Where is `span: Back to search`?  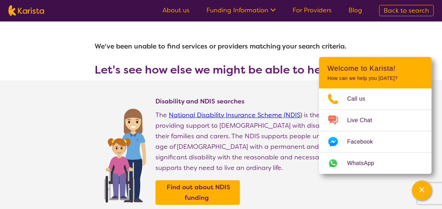 span: Back to search is located at coordinates (406, 11).